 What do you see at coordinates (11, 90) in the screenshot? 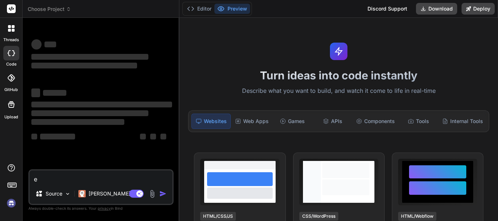
I see `label: GitHub` at bounding box center [11, 90].